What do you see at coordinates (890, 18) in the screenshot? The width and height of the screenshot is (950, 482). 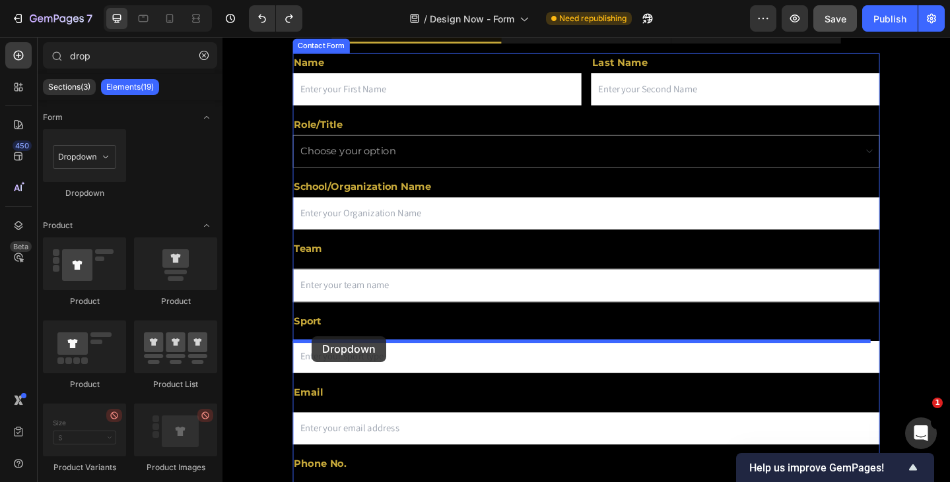 I see `button: Publish` at bounding box center [890, 18].